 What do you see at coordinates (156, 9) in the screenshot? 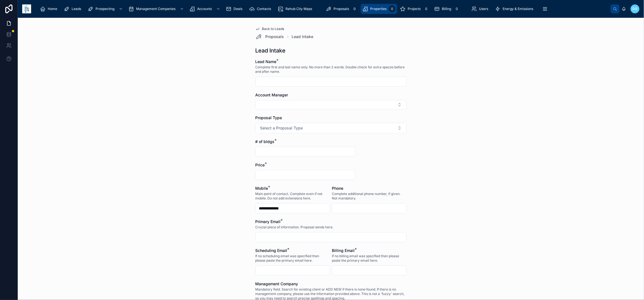
I see `span: Management Companies` at bounding box center [156, 9].